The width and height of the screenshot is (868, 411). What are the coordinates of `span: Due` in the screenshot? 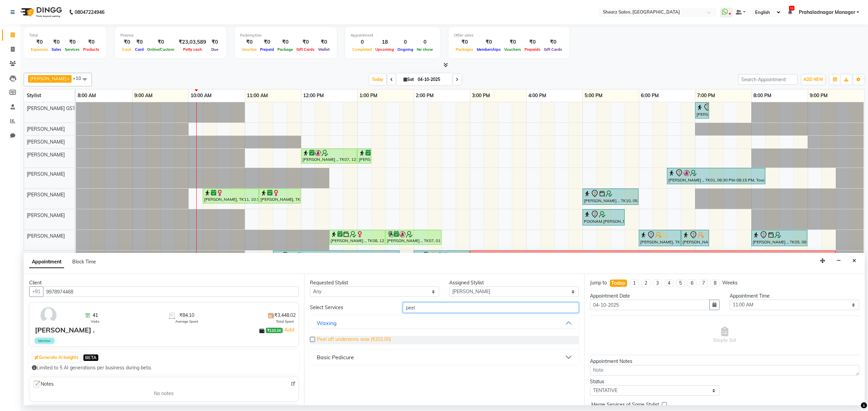 It's located at (215, 50).